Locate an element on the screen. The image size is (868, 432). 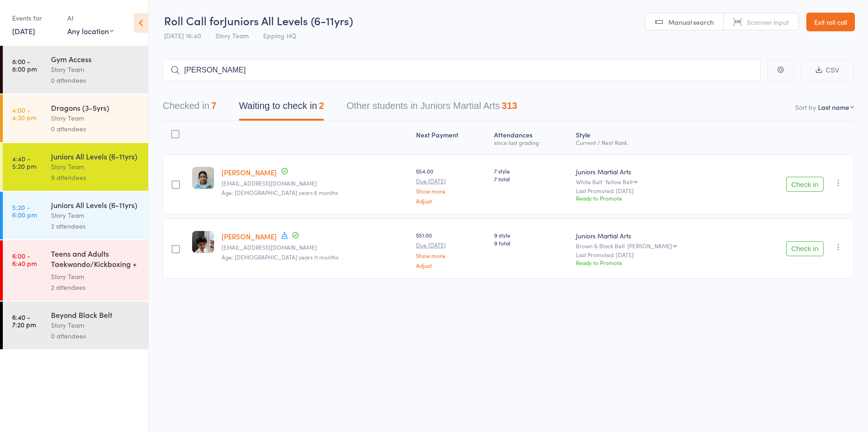
a: 6:40 -7:20 pmBeyond Black BeltStory Team0 attendees is located at coordinates (75, 326).